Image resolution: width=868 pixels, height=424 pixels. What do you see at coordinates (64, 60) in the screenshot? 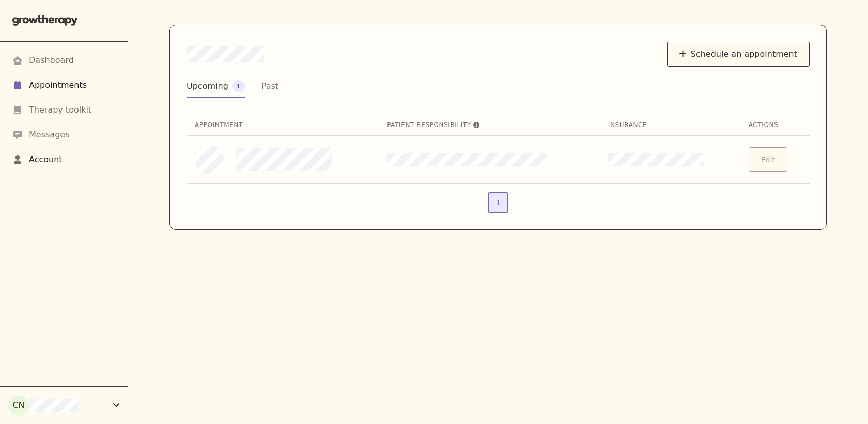
I see `a: Dashboard` at bounding box center [64, 60].